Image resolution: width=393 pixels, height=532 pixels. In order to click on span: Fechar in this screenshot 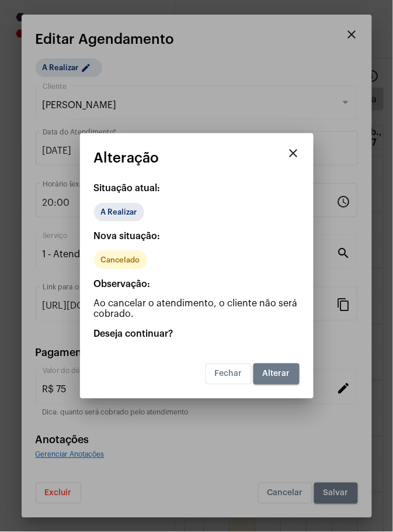, I will do `click(228, 374)`.